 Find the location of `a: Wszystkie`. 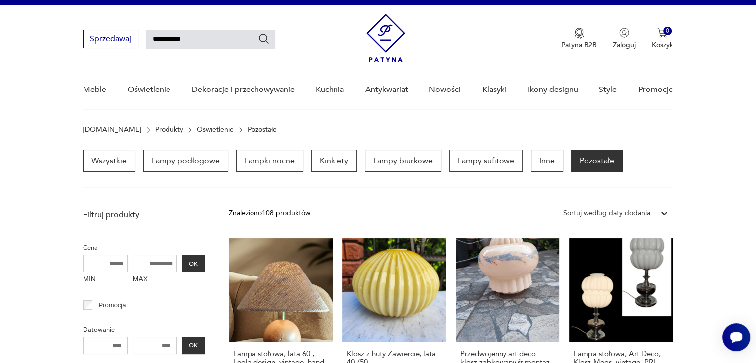

a: Wszystkie is located at coordinates (109, 161).